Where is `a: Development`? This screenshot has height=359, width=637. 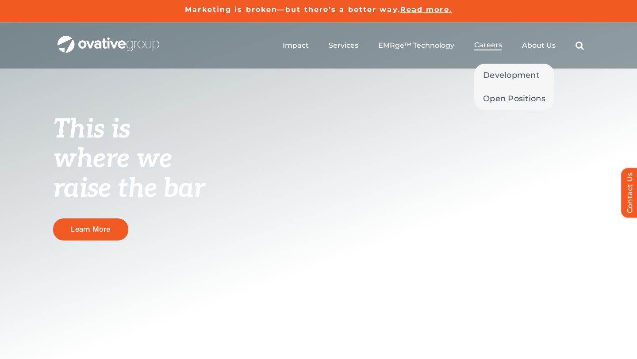 a: Development is located at coordinates (514, 75).